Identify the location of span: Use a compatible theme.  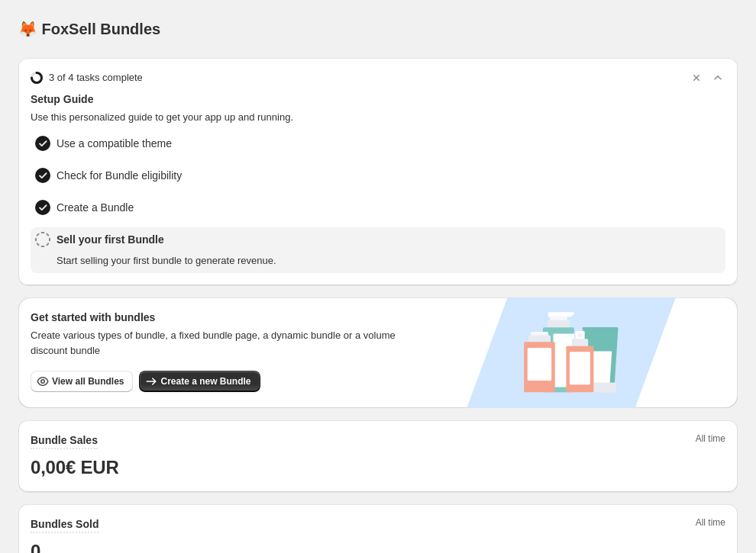
(114, 143).